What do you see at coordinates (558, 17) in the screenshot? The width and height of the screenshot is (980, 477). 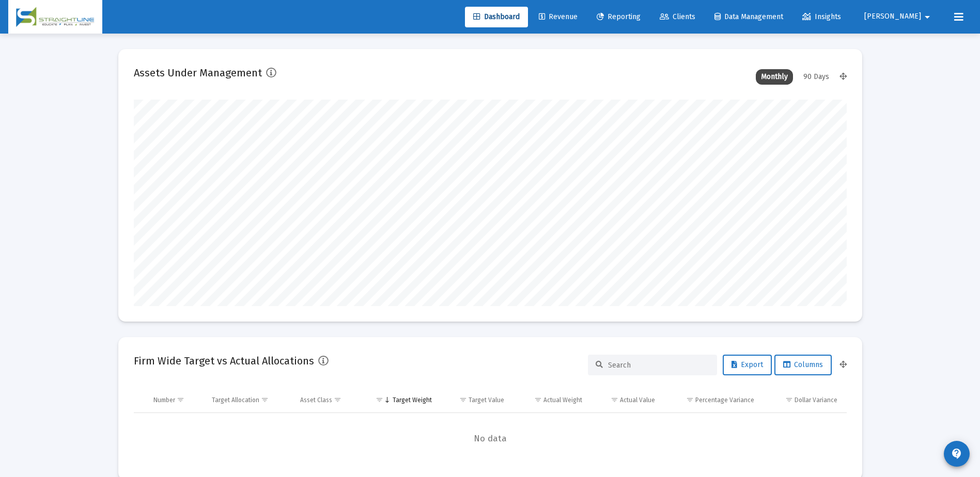 I see `a: Revenue` at bounding box center [558, 17].